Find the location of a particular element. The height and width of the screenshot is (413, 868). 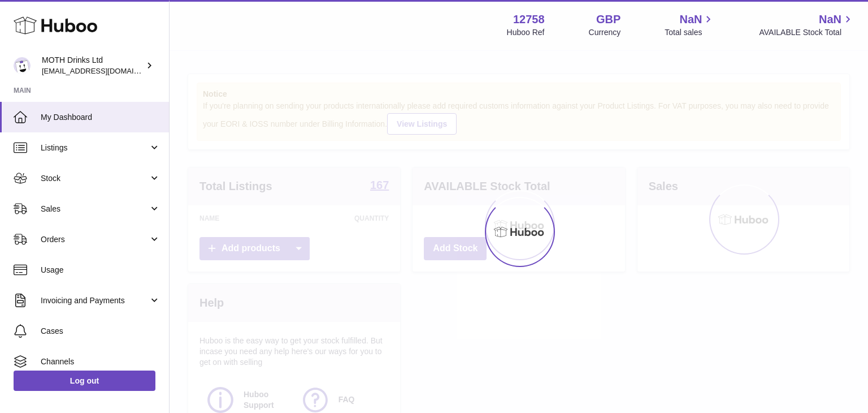

strong: 12758 is located at coordinates (529, 19).